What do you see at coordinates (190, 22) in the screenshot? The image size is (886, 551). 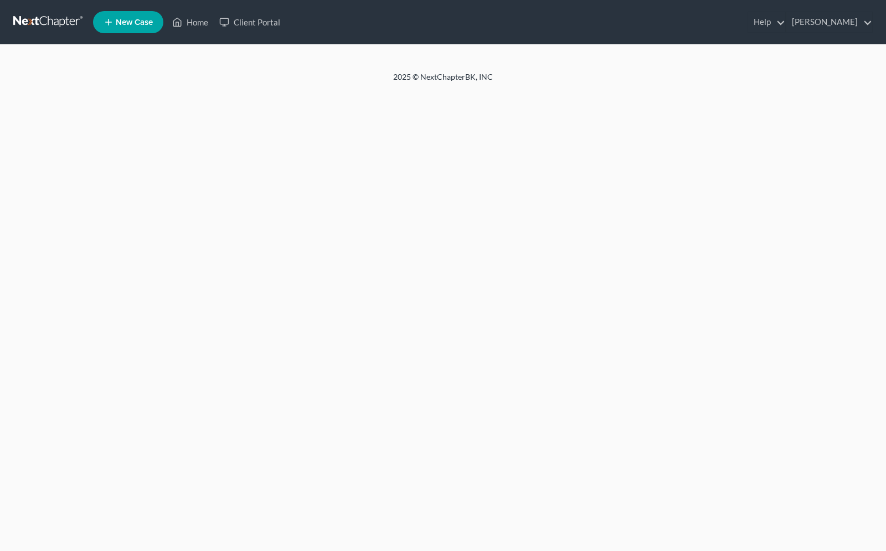 I see `a: Home` at bounding box center [190, 22].